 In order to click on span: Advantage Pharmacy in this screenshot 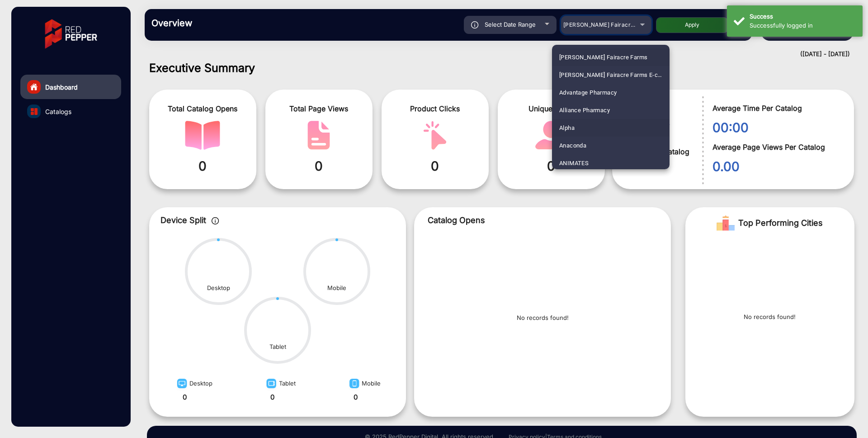, I will do `click(588, 92)`.